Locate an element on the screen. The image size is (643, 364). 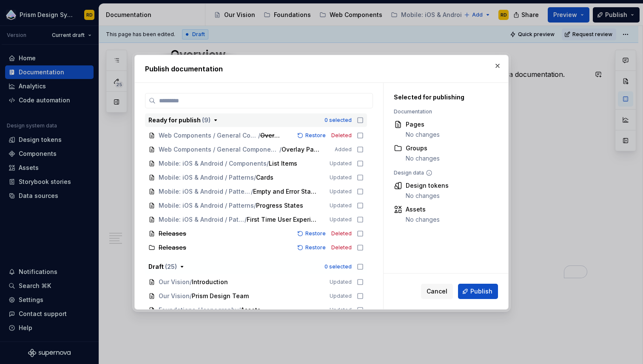
span: Foundations / Iconography is located at coordinates (199, 310).